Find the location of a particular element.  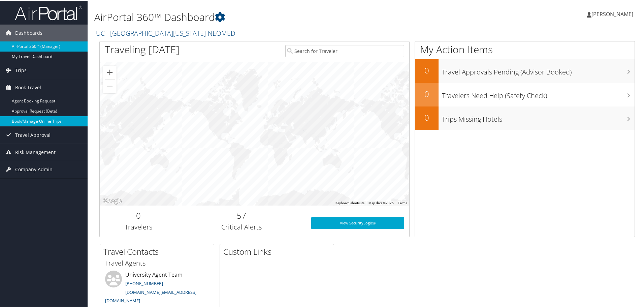

img: Google is located at coordinates (113, 201).